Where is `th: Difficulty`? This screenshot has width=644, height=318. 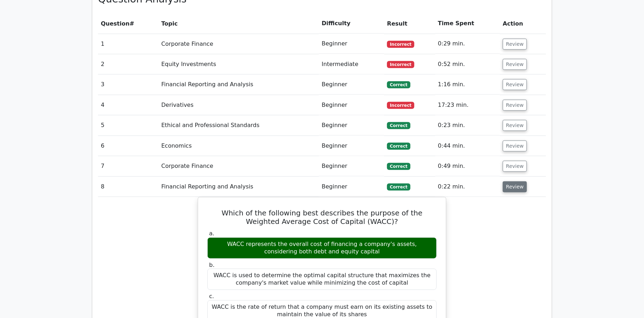
th: Difficulty is located at coordinates (352, 23).